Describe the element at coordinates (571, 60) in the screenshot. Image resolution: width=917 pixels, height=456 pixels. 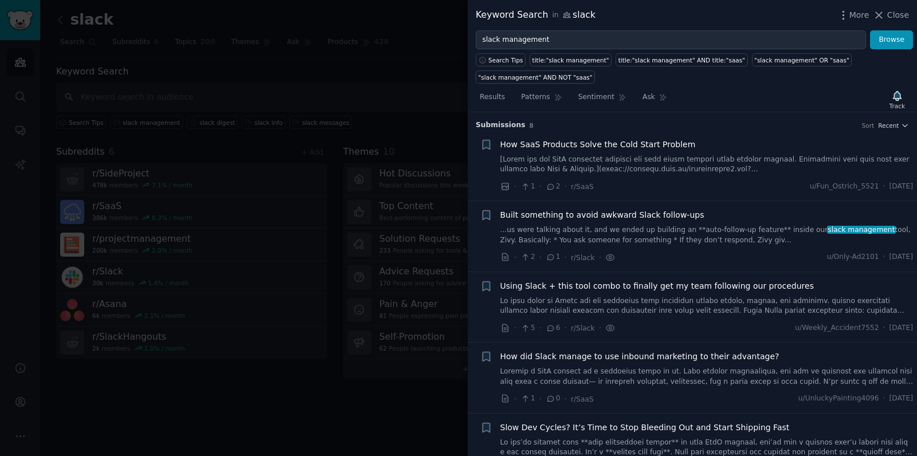
I see `div: title:"slack management"` at that location.